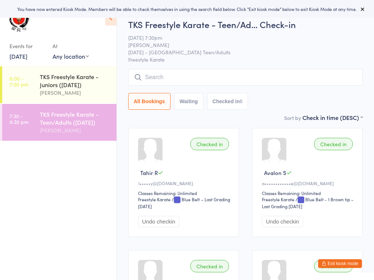 This screenshot has height=280, width=374. What do you see at coordinates (245, 59) in the screenshot?
I see `span: Freestyle Karate` at bounding box center [245, 59].